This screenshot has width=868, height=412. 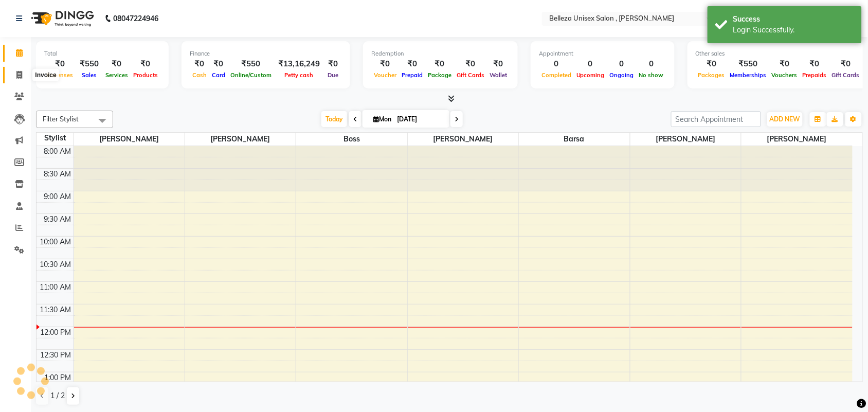 I want to click on b: 08047224946, so click(x=136, y=19).